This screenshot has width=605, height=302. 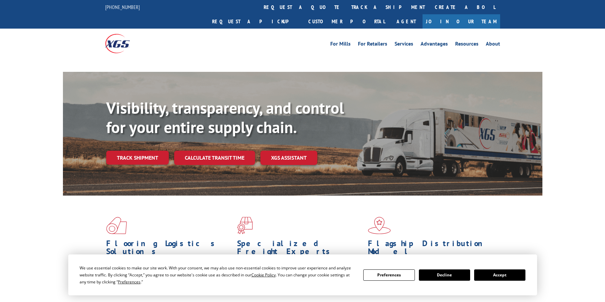 I want to click on a: Request a pickup, so click(x=255, y=21).